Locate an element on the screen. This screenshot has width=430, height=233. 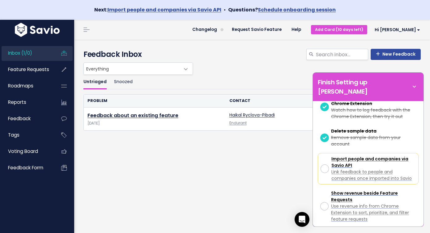
span: Link feedback to people and companies once imported into Savio is located at coordinates (371, 175).